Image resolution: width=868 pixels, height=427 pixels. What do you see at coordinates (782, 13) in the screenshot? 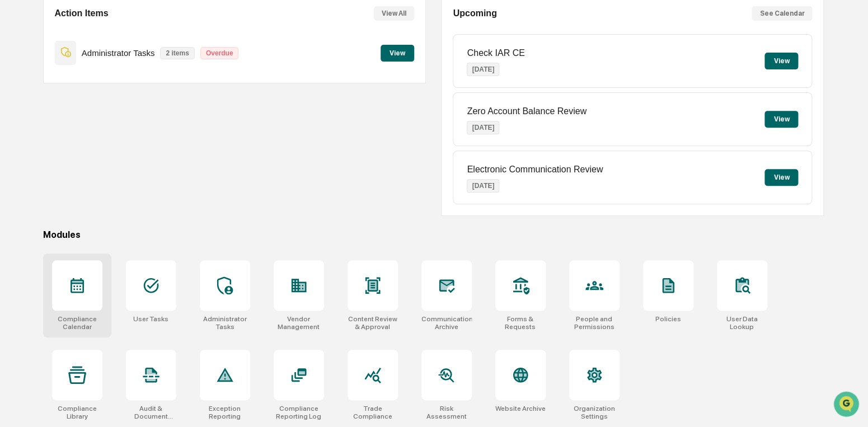
I see `button: See Calendar` at bounding box center [782, 13].